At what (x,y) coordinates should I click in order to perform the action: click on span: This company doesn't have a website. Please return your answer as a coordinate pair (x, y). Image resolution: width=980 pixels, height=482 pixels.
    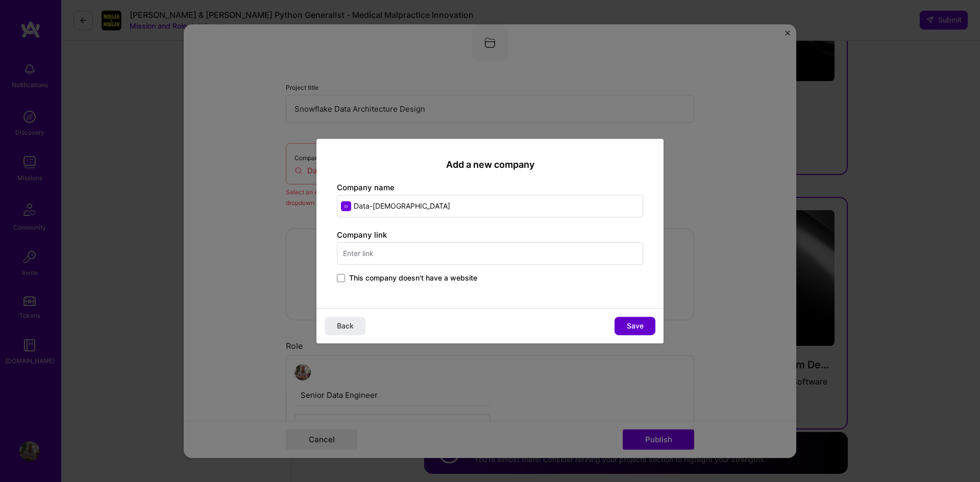
    Looking at the image, I should click on (413, 278).